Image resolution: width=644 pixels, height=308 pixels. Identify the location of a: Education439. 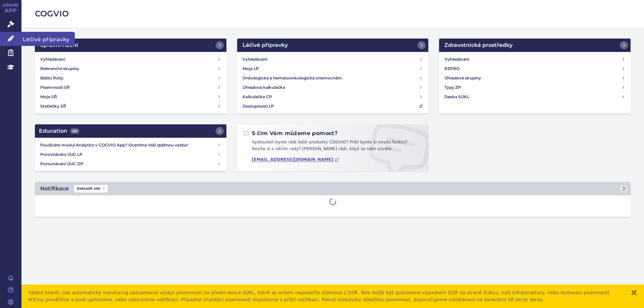
(130, 131).